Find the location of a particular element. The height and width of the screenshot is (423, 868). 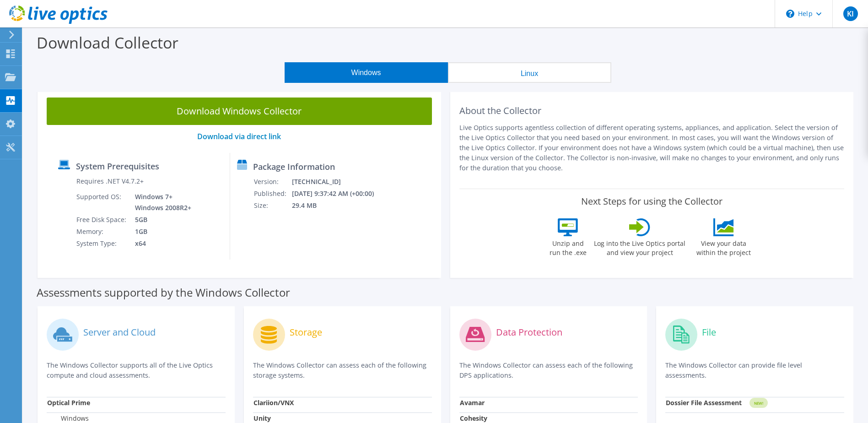

label: System Prerequisites is located at coordinates (118, 166).